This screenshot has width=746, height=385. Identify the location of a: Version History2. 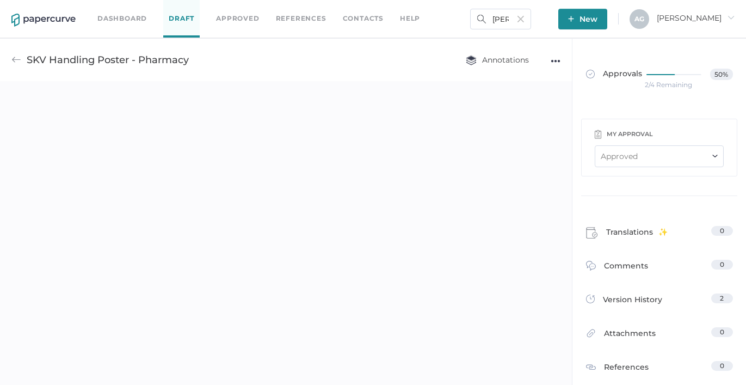
(660, 301).